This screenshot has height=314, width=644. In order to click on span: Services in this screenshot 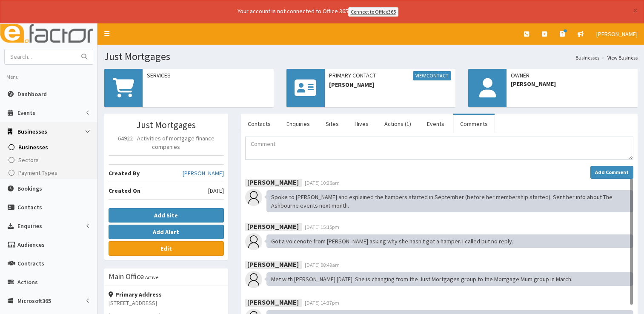, I will do `click(208, 75)`.